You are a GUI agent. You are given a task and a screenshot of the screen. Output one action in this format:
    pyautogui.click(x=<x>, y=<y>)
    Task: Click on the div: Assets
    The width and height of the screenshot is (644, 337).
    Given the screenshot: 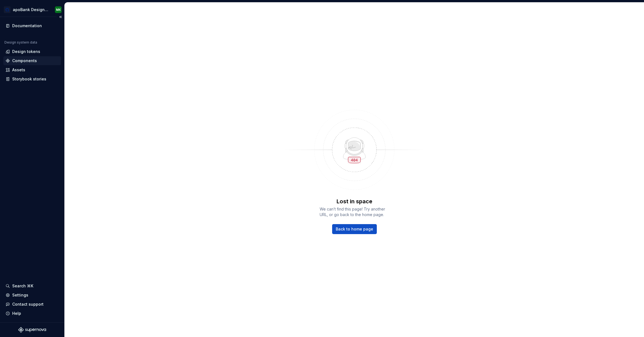 What is the action you would take?
    pyautogui.click(x=19, y=70)
    